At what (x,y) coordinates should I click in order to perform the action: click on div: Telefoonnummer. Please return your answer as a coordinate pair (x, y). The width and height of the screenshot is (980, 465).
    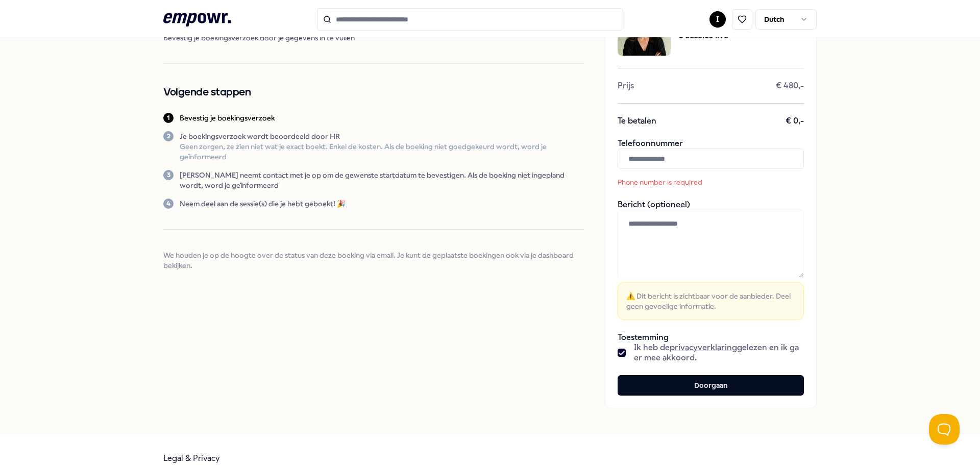
    Looking at the image, I should click on (710, 163).